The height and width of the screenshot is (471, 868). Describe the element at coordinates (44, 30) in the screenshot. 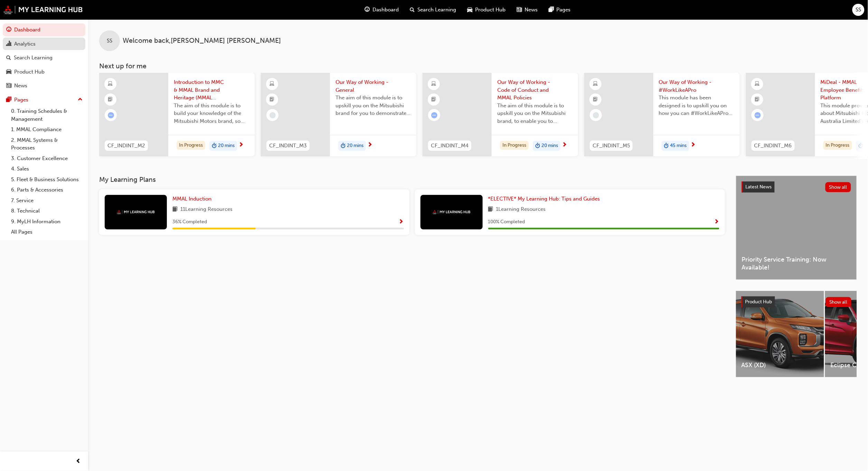

I see `a: Dashboard` at that location.